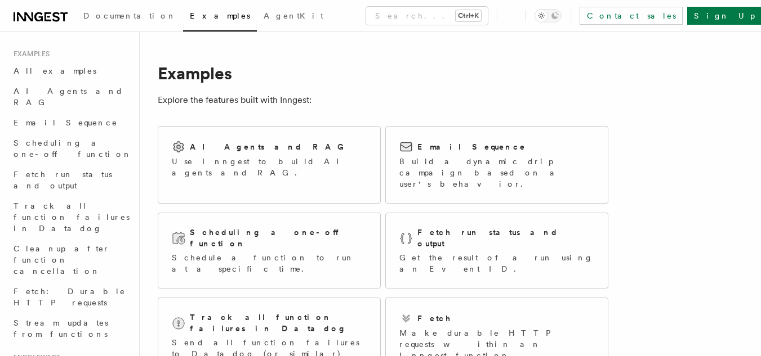  Describe the element at coordinates (278, 323) in the screenshot. I see `h2: Track all function failures in Datadog` at that location.